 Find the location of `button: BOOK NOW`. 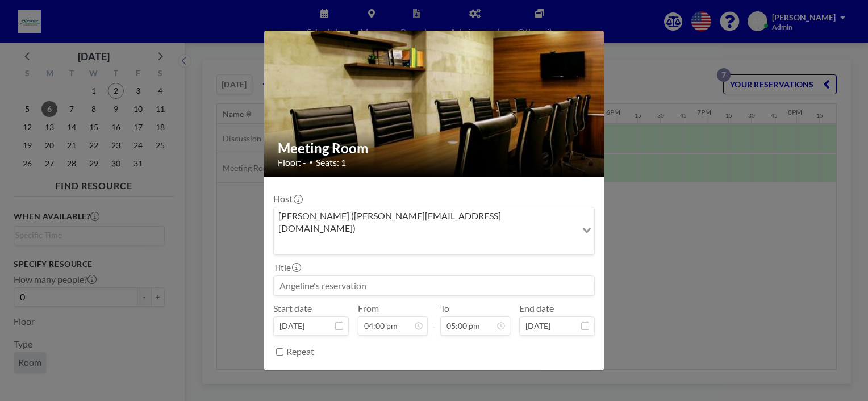

button: BOOK NOW is located at coordinates (566, 380).